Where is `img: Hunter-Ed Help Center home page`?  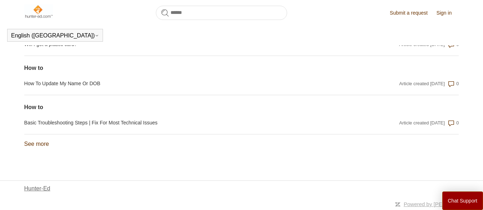 img: Hunter-Ed Help Center home page is located at coordinates (39, 11).